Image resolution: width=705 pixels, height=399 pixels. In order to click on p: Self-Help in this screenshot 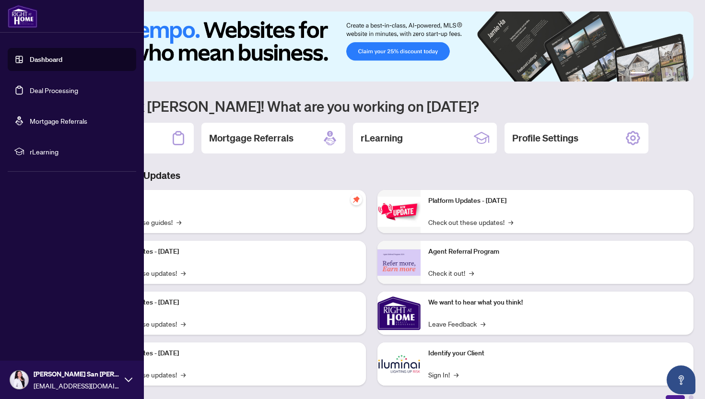, I will do `click(229, 201)`.